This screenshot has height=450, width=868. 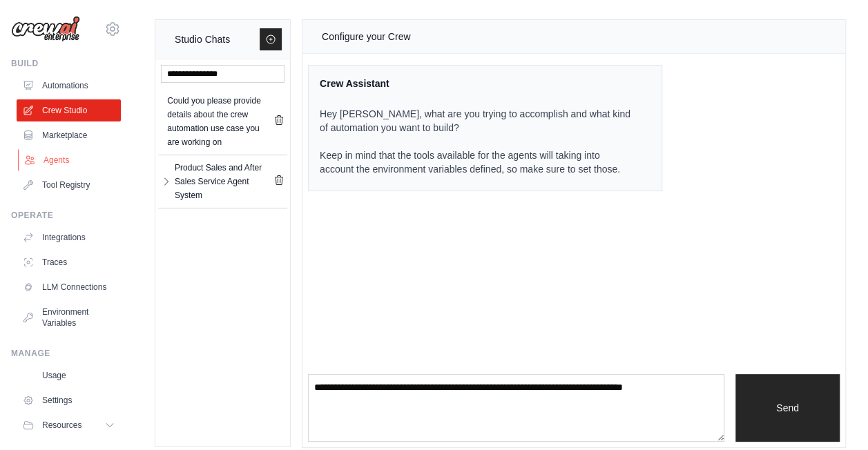 I want to click on img: Logo, so click(x=45, y=29).